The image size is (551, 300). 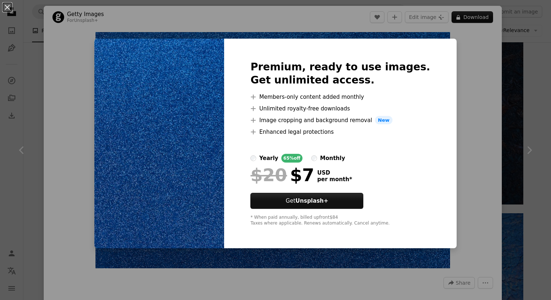 I want to click on span: New, so click(x=384, y=120).